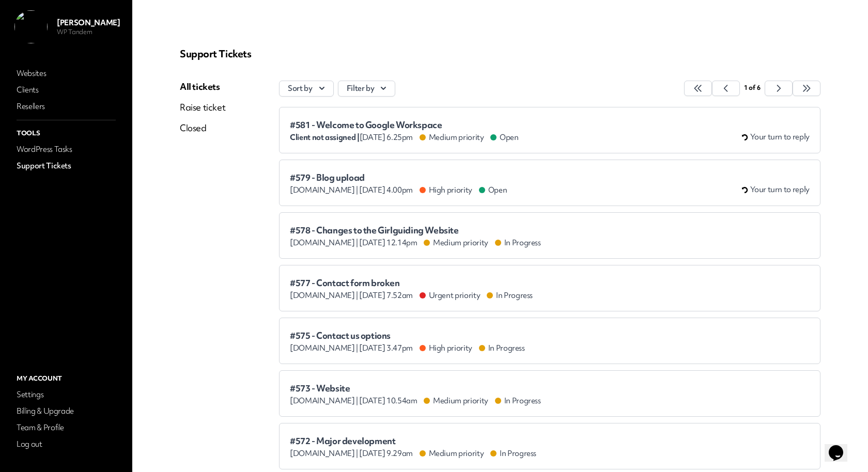 The height and width of the screenshot is (472, 868). Describe the element at coordinates (66, 394) in the screenshot. I see `a: Settings` at that location.